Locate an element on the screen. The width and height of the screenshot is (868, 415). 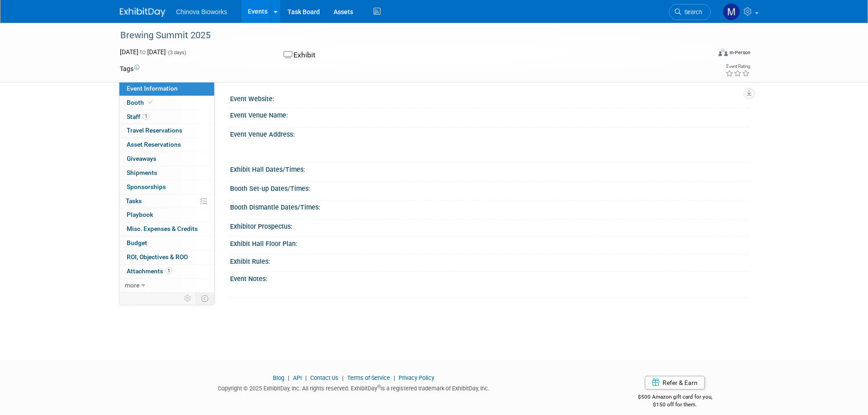
div: Exhibitor Prospectus: is located at coordinates (489, 225).